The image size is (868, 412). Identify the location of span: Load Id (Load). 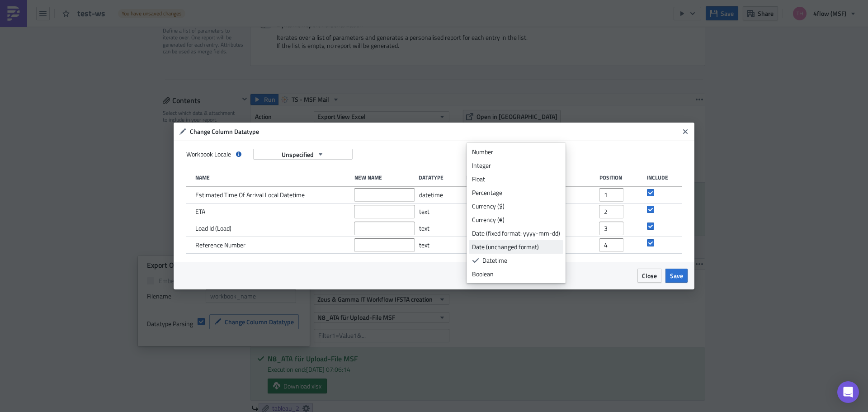
(214, 228).